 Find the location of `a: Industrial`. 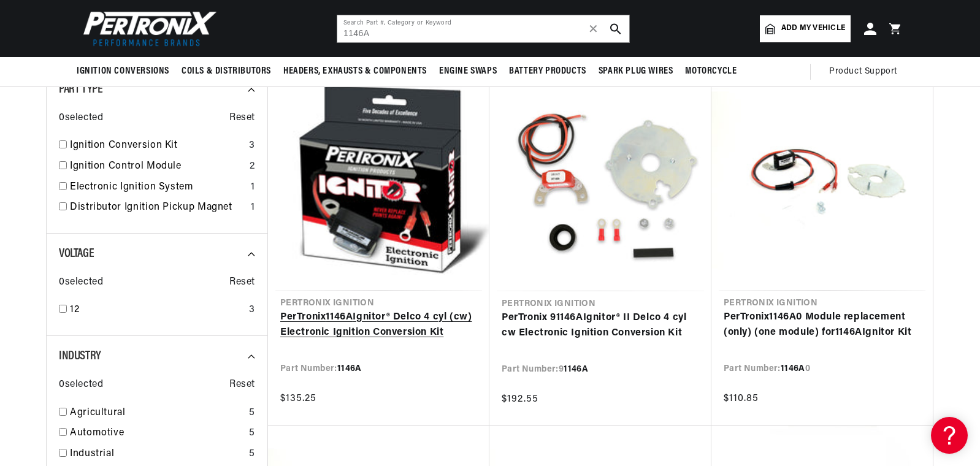

a: Industrial is located at coordinates (157, 454).